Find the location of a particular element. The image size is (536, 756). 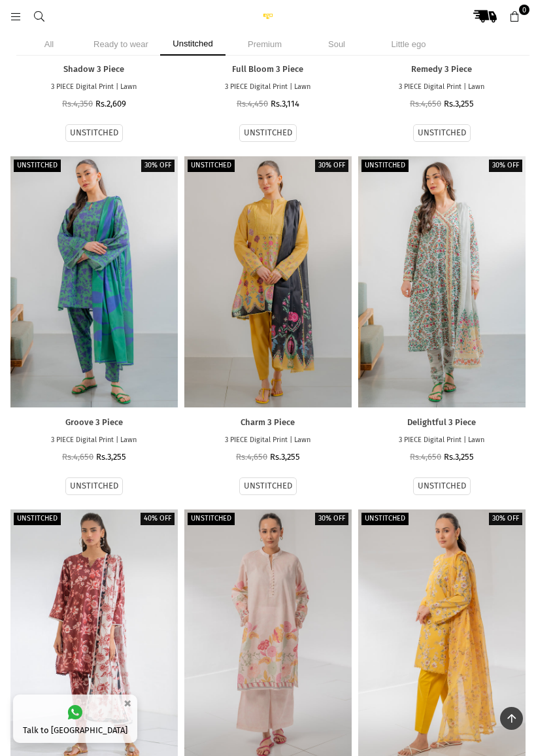

span: 0 is located at coordinates (524, 10).